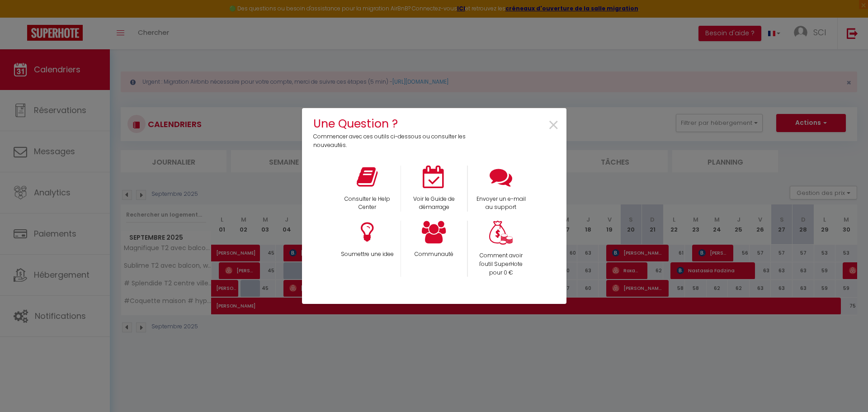 This screenshot has height=412, width=868. I want to click on button: Ouvrir le widget de chat LiveChat, so click(21, 17).